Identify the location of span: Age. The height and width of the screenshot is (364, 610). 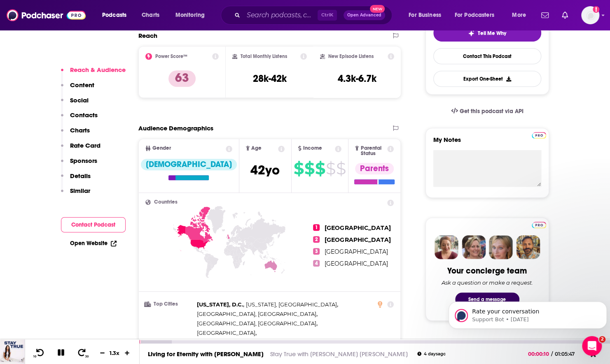
(256, 148).